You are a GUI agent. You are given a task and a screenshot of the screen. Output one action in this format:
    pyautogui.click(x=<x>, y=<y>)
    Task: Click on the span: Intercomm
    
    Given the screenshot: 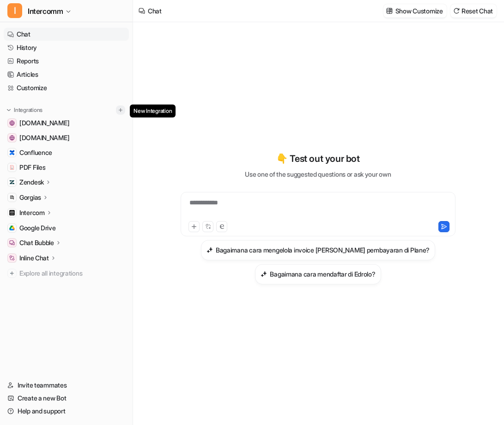 What is the action you would take?
    pyautogui.click(x=45, y=11)
    